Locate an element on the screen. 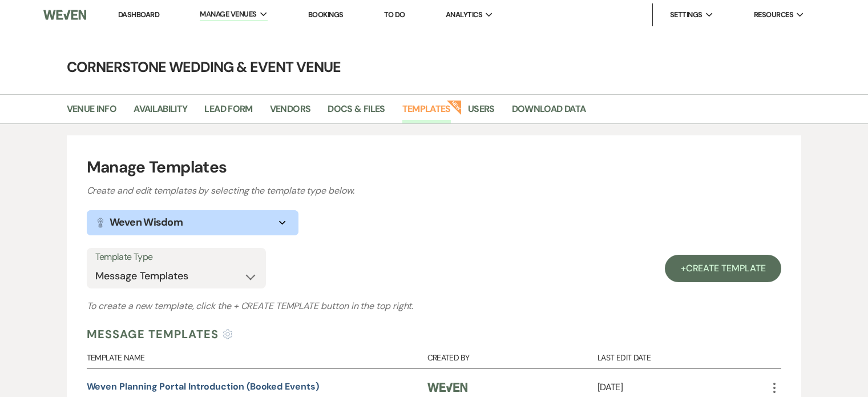  a: Docs & Files is located at coordinates (356, 113).